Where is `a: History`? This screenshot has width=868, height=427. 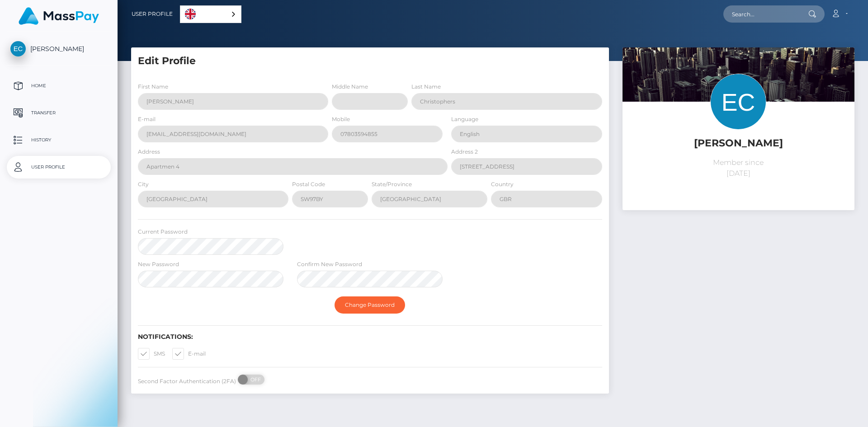
a: History is located at coordinates (59, 140).